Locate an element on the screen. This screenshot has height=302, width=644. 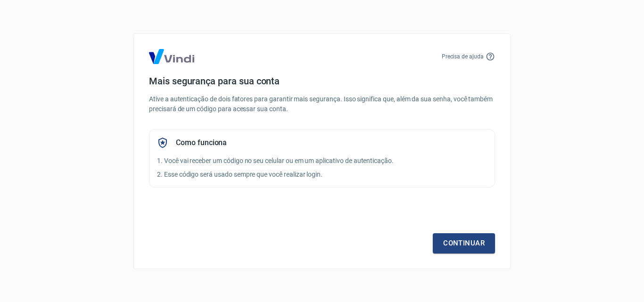
img: Logo Vind is located at coordinates (172, 57).